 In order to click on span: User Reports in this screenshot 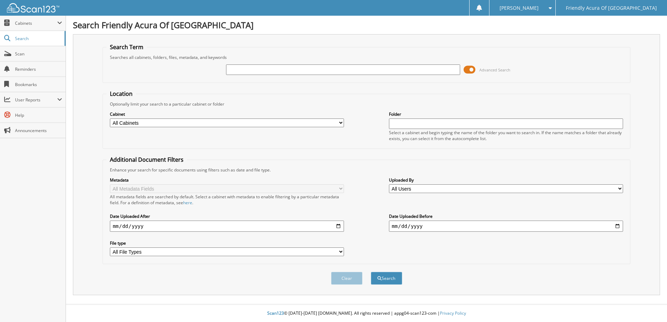, I will do `click(36, 100)`.